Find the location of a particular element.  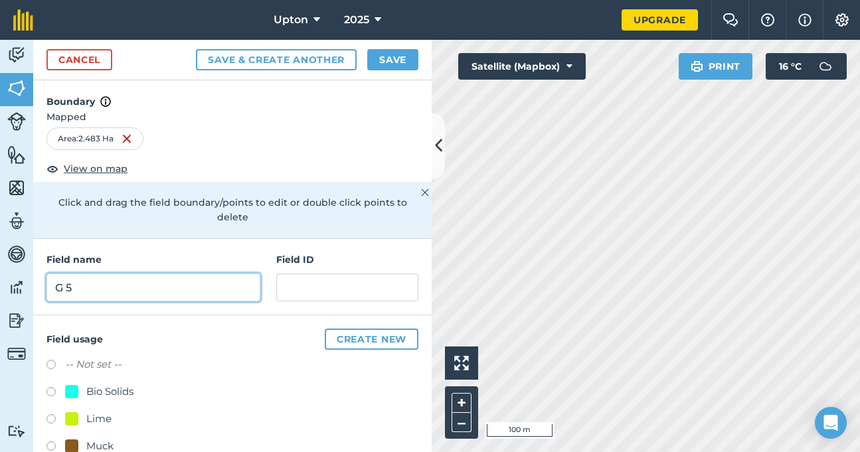

h4: Field ID is located at coordinates (347, 260).